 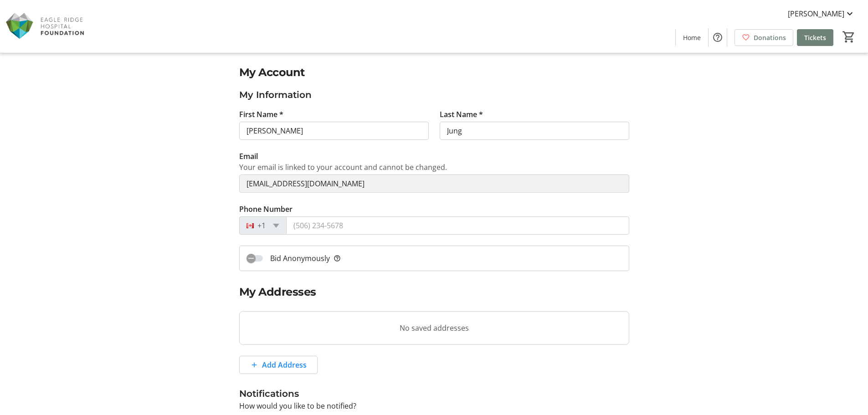 I want to click on h2: My Addresses, so click(x=434, y=292).